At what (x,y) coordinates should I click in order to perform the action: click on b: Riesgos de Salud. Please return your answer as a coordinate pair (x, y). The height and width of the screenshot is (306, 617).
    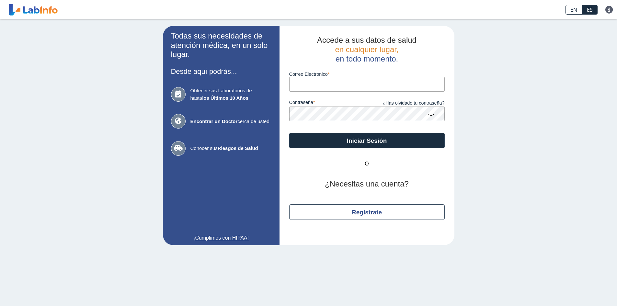
    Looking at the image, I should click on (238, 148).